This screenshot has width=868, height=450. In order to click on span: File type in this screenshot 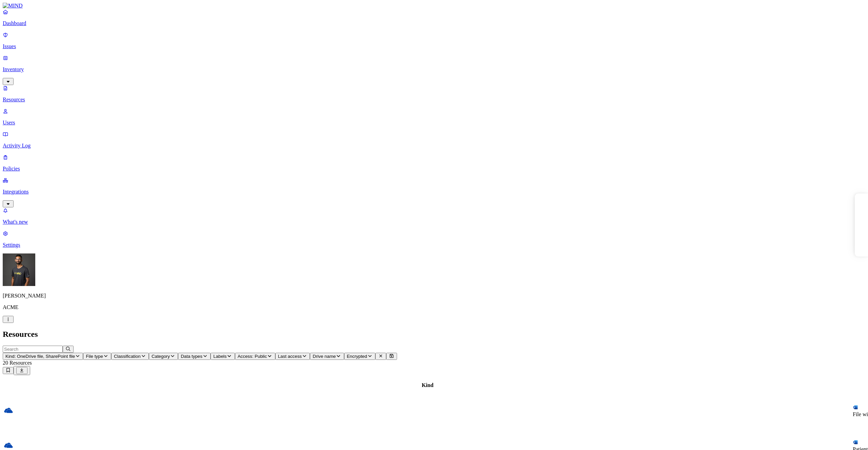, I will do `click(94, 356)`.